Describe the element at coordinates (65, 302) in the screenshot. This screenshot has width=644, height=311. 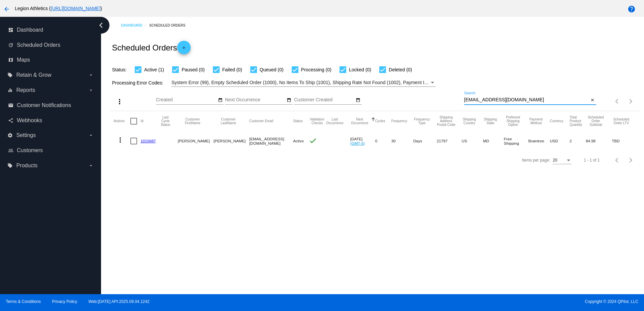
I see `a: Privacy Policy` at that location.